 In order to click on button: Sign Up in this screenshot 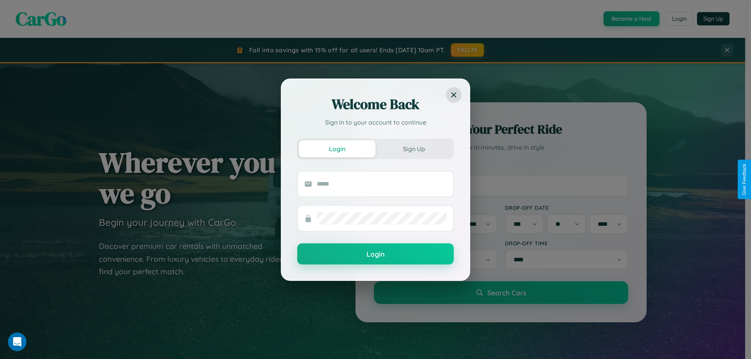, I will do `click(414, 149)`.